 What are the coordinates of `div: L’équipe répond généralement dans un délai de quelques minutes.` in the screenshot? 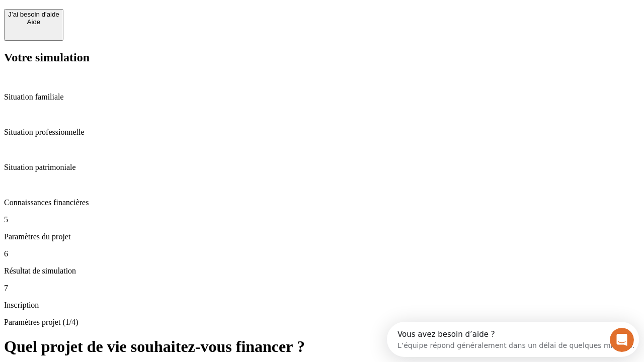 It's located at (129, 22).